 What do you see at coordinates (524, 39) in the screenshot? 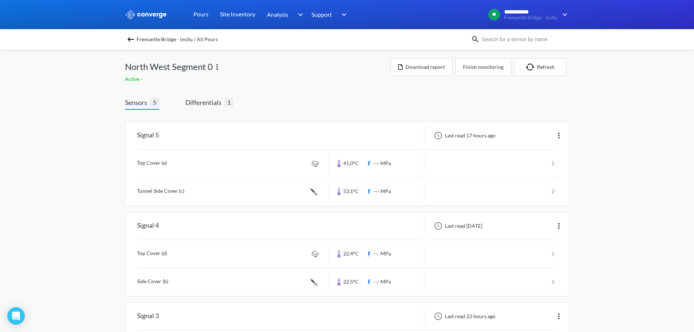
I see `input: Search for a sensor by name` at bounding box center [524, 39].